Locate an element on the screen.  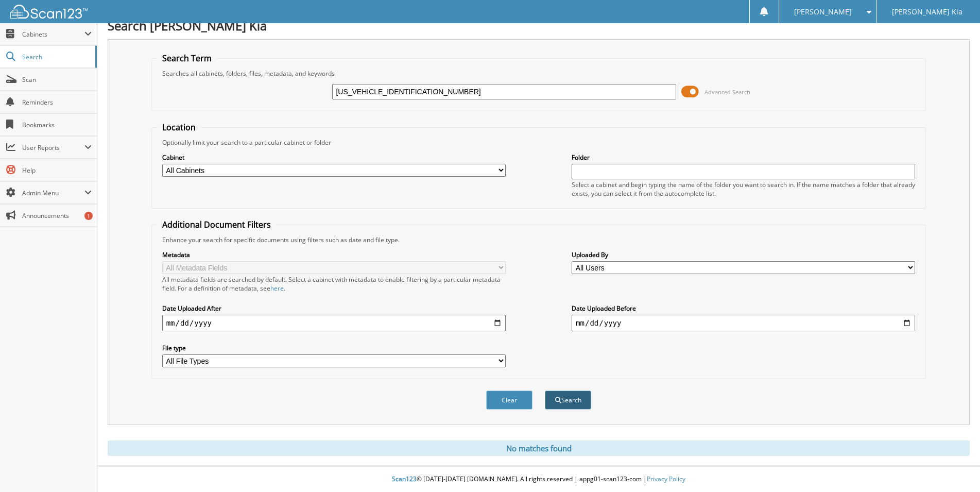
span: Reminders is located at coordinates (56, 102).